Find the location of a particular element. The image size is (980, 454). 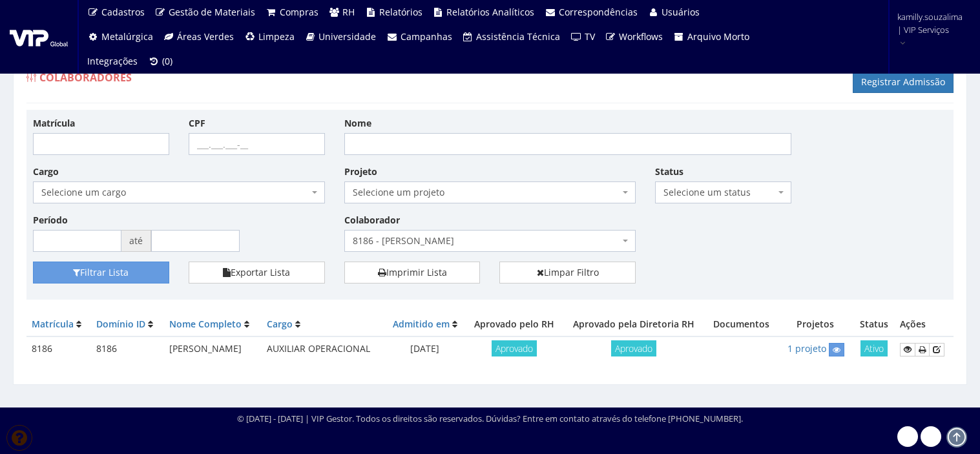

a: Workflows is located at coordinates (634, 37).